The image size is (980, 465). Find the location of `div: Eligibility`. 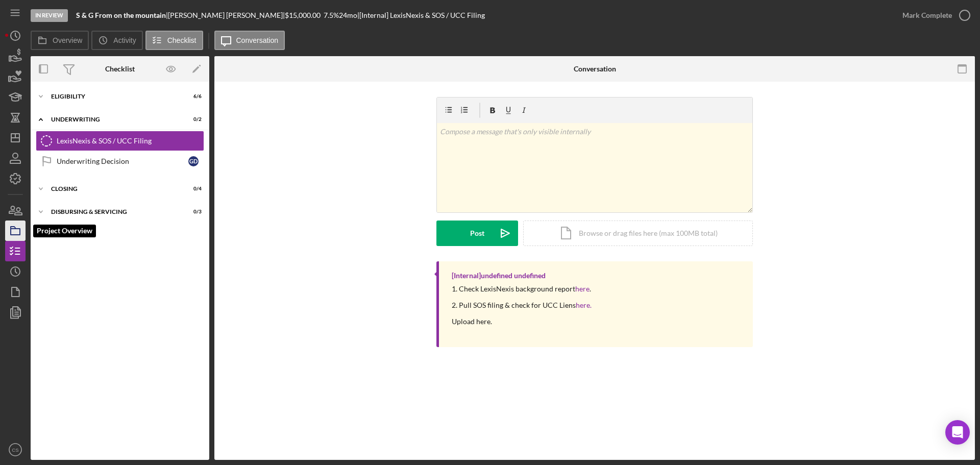

div: Eligibility is located at coordinates (113, 97).